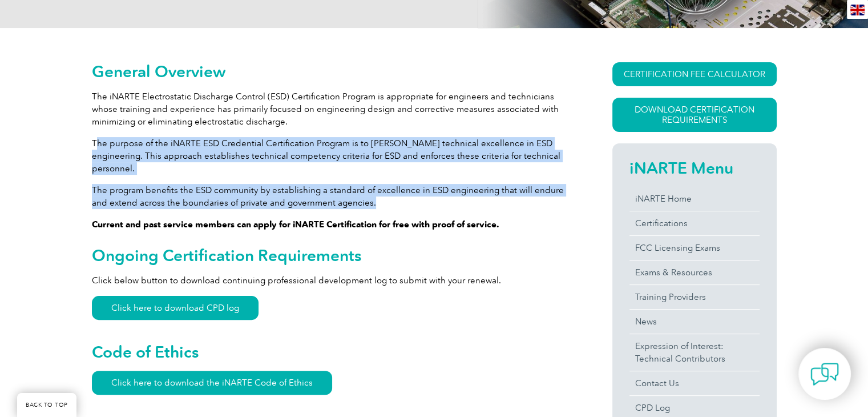  Describe the element at coordinates (47, 405) in the screenshot. I see `a: BACK TO TOP` at that location.